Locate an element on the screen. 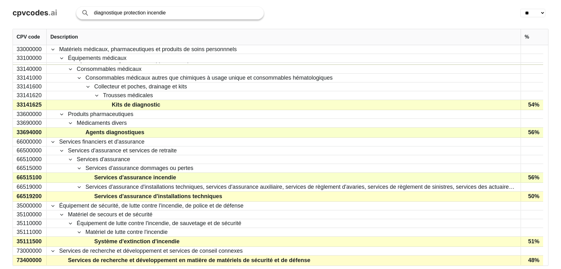 The image size is (561, 269). span: cpvcodes is located at coordinates (30, 13).